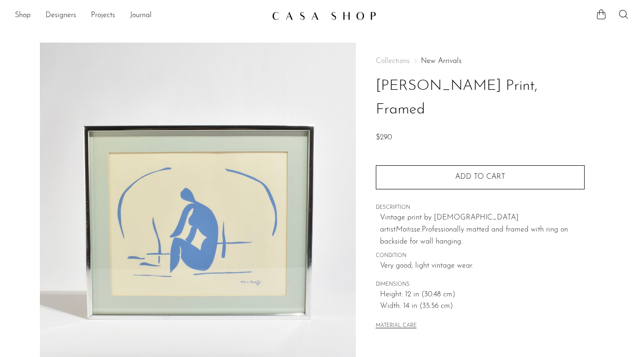 The image size is (644, 357). Describe the element at coordinates (482, 307) in the screenshot. I see `span: Width: 14 in (35.56 cm)` at that location.